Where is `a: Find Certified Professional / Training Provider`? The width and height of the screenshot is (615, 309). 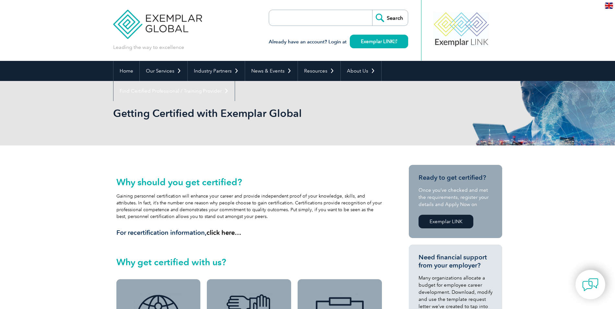 a: Find Certified Professional / Training Provider is located at coordinates (174, 91).